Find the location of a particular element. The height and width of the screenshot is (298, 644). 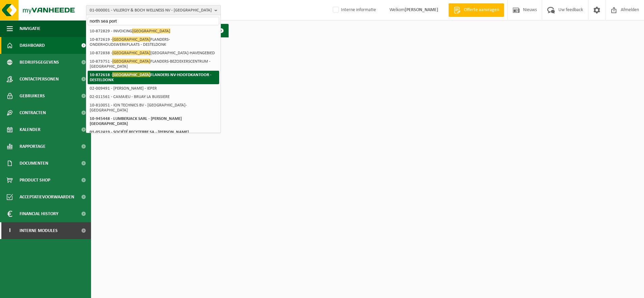

span: Offerte aanvragen is located at coordinates (481, 10).